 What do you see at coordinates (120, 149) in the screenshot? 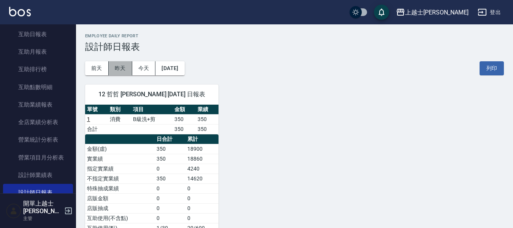
I see `td: 金額(虛)` at bounding box center [120, 149].